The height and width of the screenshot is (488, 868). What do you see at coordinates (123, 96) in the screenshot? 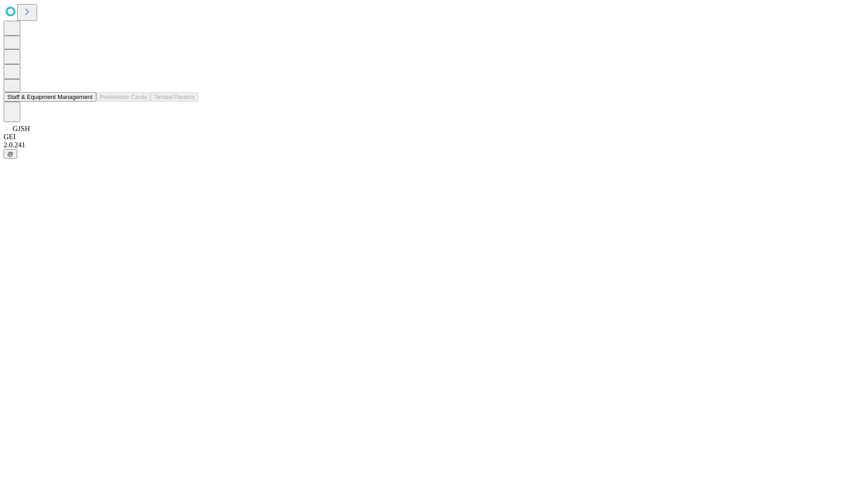
I see `button: Preference Cards` at bounding box center [123, 96].